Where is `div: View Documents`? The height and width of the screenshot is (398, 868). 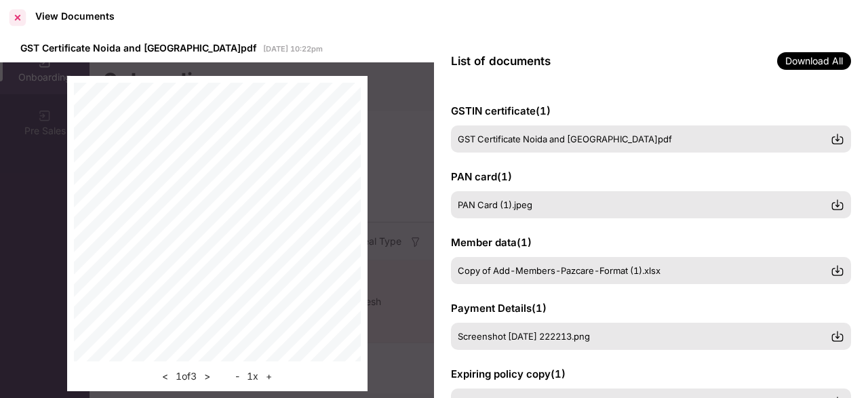 div: View Documents is located at coordinates (74, 16).